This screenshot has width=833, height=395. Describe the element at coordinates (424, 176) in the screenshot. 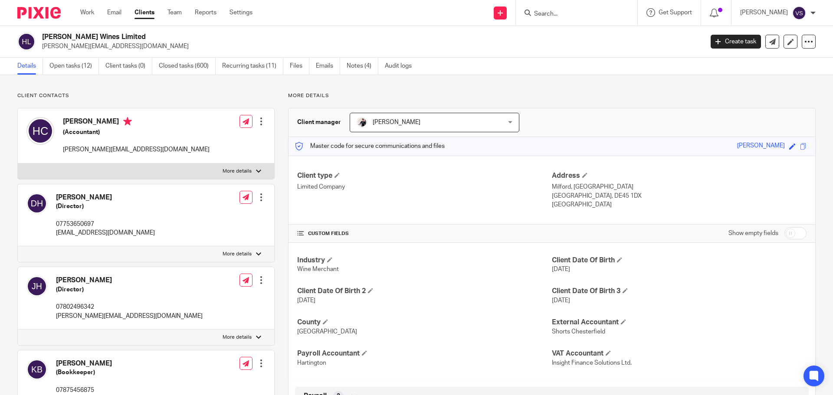

I see `h4: Client type` at that location.